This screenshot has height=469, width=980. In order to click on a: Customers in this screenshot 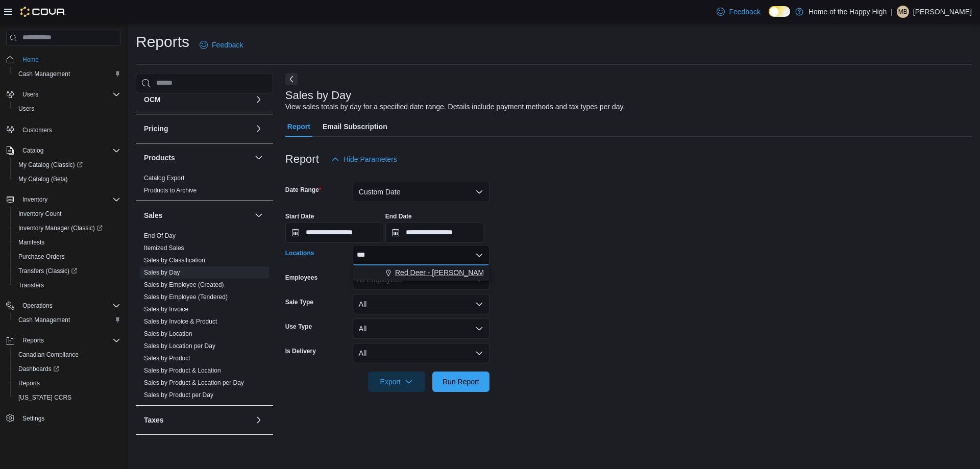, I will do `click(37, 130)`.